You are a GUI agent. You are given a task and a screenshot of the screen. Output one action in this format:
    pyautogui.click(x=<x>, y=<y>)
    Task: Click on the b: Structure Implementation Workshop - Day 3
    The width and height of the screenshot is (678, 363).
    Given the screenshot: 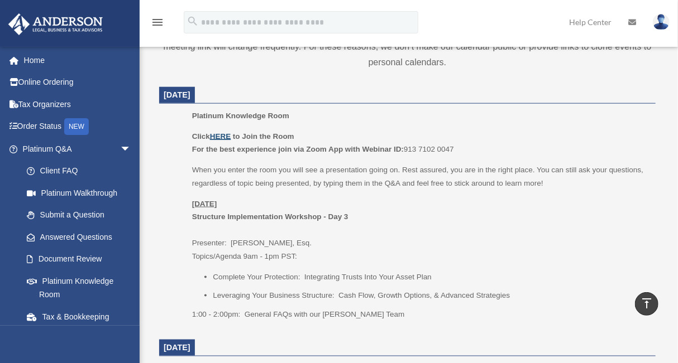 What is the action you would take?
    pyautogui.click(x=270, y=217)
    